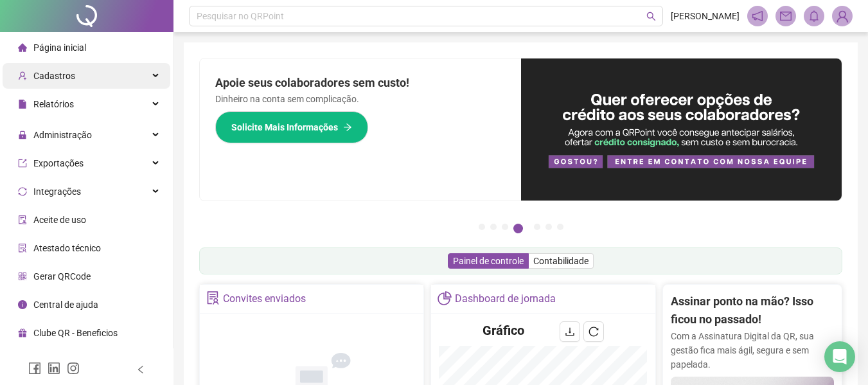  I want to click on span: Gerar QRCode, so click(62, 276).